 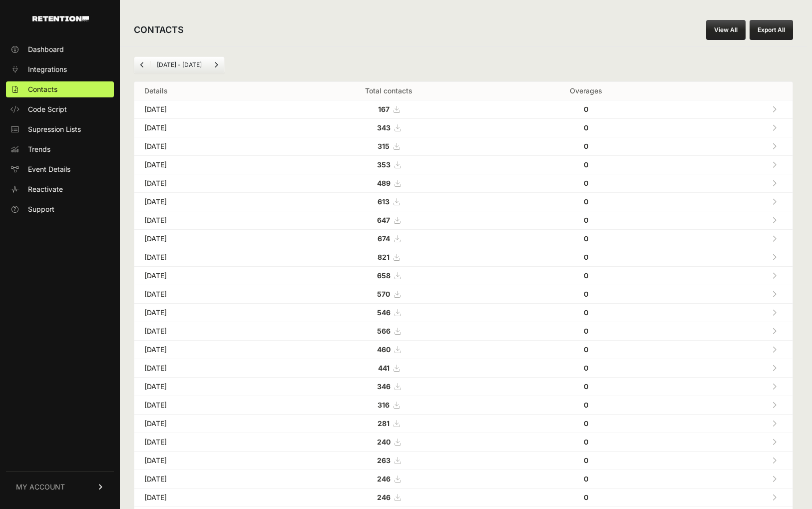 What do you see at coordinates (384, 331) in the screenshot?
I see `strong: 566` at bounding box center [384, 331].